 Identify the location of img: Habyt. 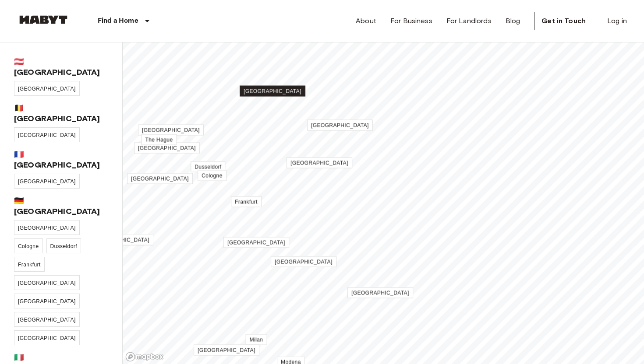
(44, 19).